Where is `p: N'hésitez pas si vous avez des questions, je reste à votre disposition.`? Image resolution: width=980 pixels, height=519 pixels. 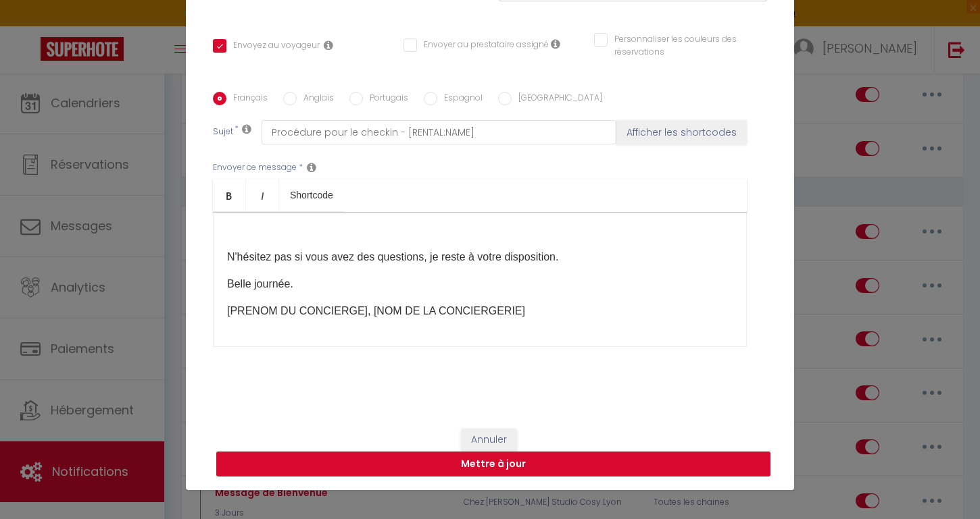
p: N'hésitez pas si vous avez des questions, je reste à votre disposition. is located at coordinates (480, 258).